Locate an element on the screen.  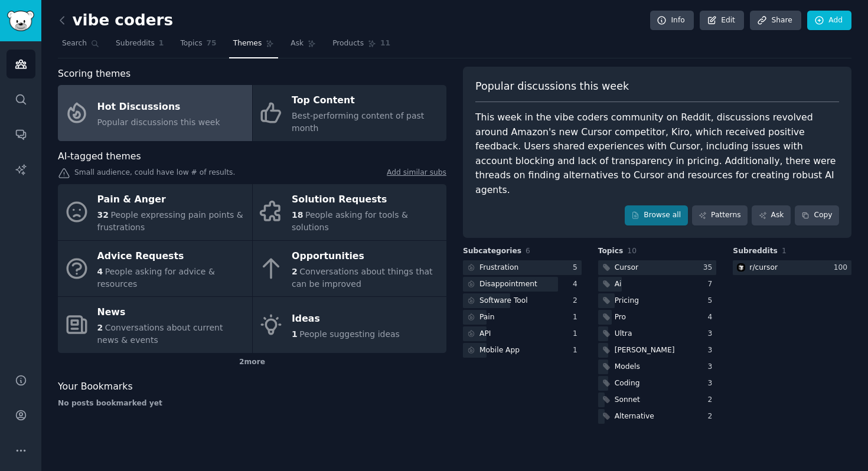
span: 2 is located at coordinates (294, 272).